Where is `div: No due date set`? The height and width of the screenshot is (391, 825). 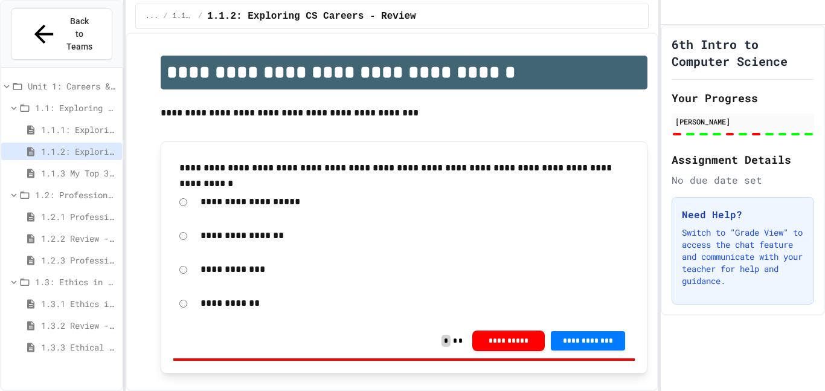
div: No due date set is located at coordinates (743, 180).